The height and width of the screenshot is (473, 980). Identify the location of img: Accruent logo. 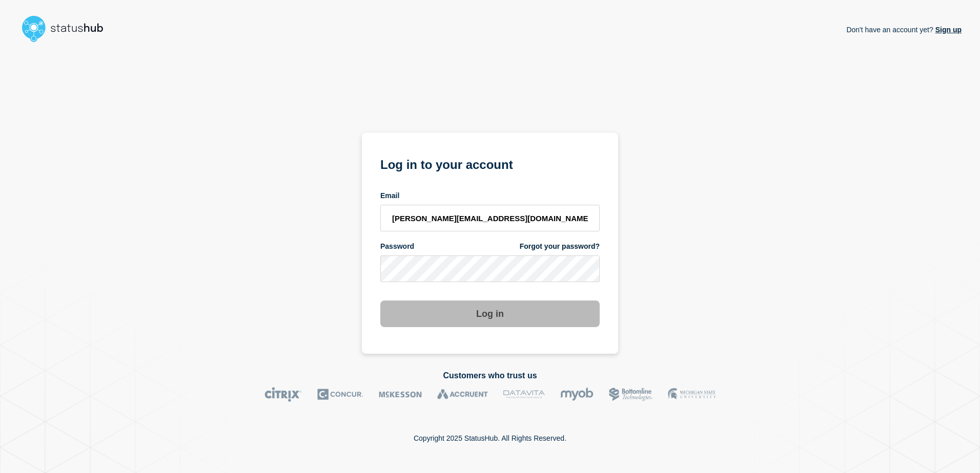
(463, 394).